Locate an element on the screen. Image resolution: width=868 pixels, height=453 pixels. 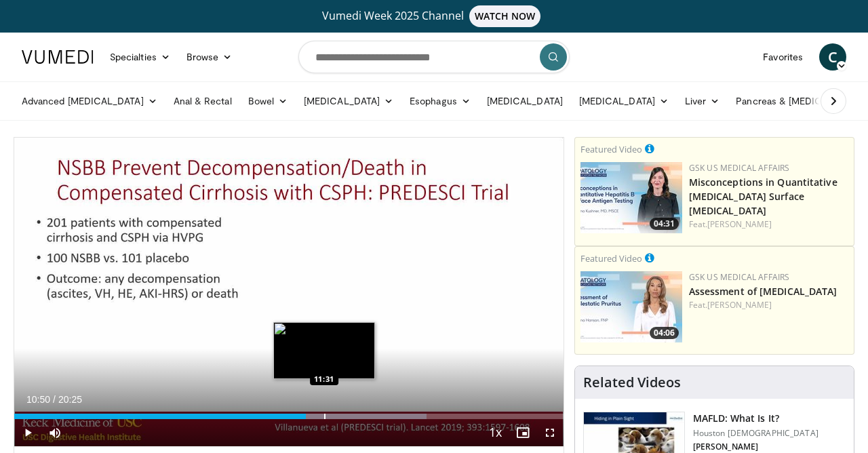
a: Browse is located at coordinates (210, 57).